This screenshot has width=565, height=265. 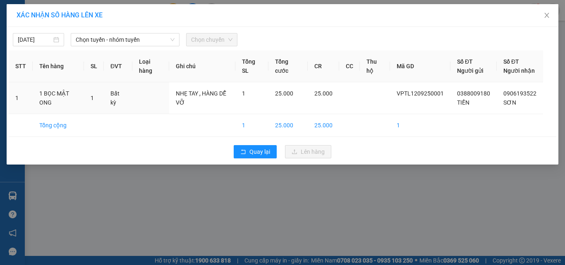 What do you see at coordinates (58, 98) in the screenshot?
I see `td: 1 BỌC MẬT ONG` at bounding box center [58, 98].